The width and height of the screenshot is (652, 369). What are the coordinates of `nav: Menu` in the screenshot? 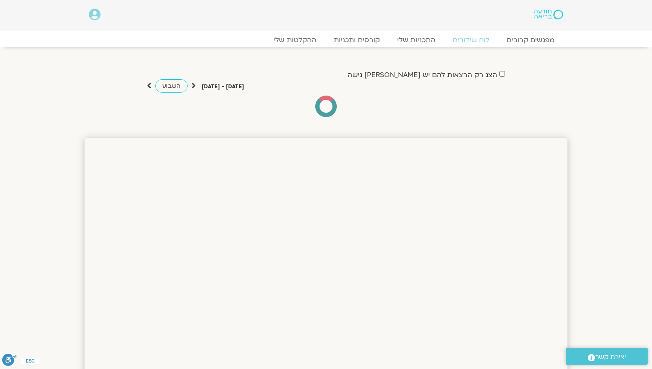 It's located at (326, 40).